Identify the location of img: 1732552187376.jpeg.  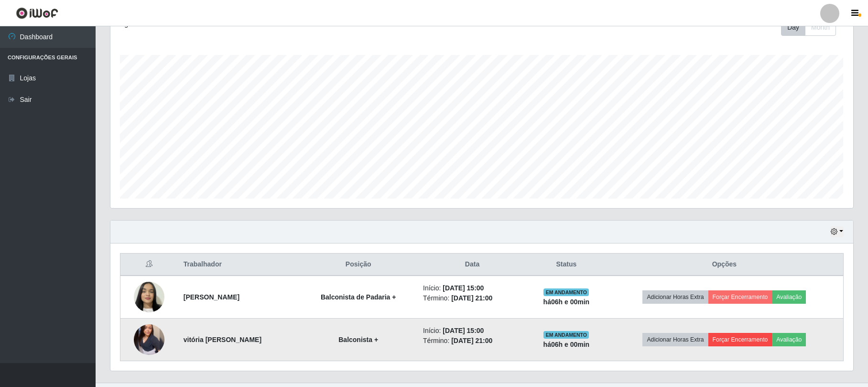
(149, 297).